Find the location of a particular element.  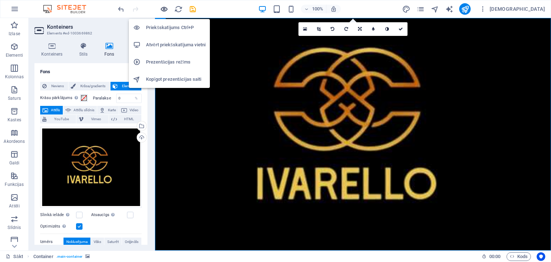

font: HTML is located at coordinates (129, 119).